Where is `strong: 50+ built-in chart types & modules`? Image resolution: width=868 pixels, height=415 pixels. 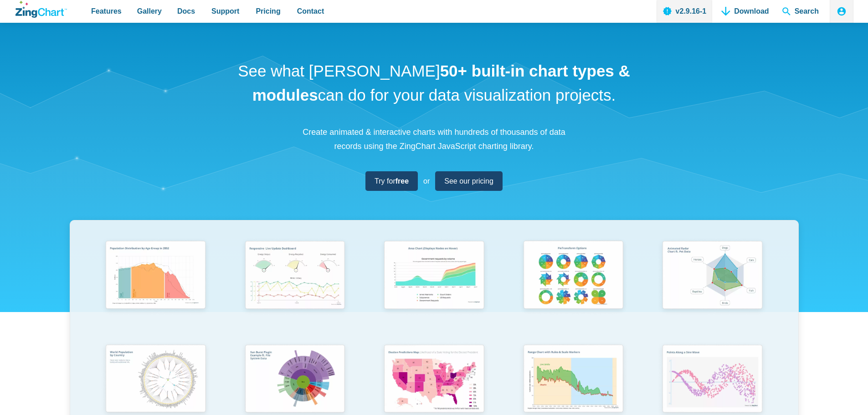 strong: 50+ built-in chart types & modules is located at coordinates (441, 83).